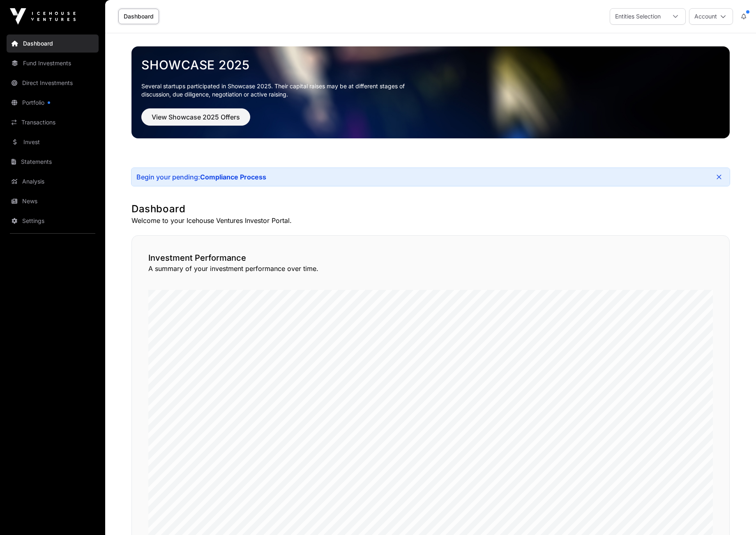  What do you see at coordinates (431, 268) in the screenshot?
I see `p: A summary of your investment performance over time.` at bounding box center [431, 268].